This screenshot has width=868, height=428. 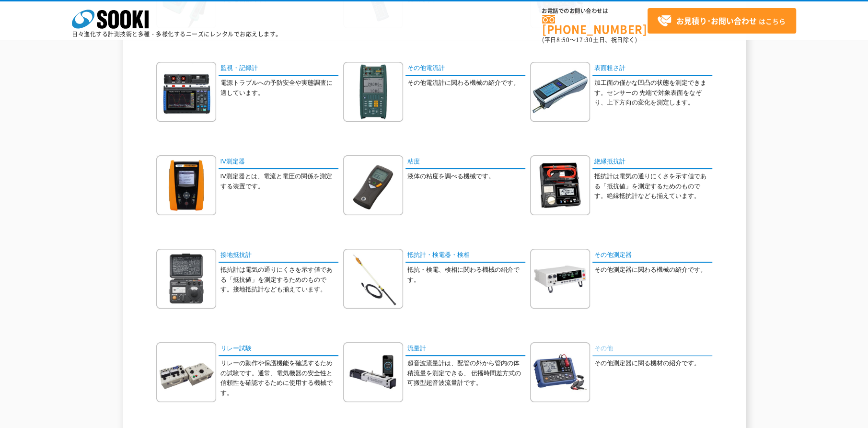 I want to click on a: 抵抗計・検電器・検相, so click(x=465, y=256).